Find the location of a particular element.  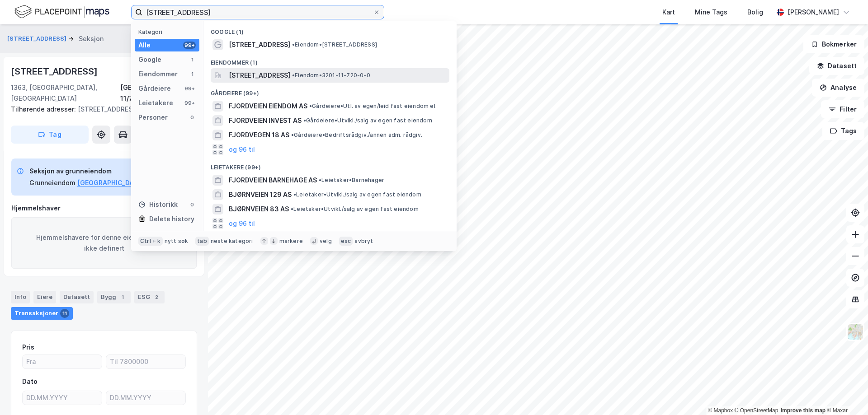

div: Datasett is located at coordinates (76, 297).